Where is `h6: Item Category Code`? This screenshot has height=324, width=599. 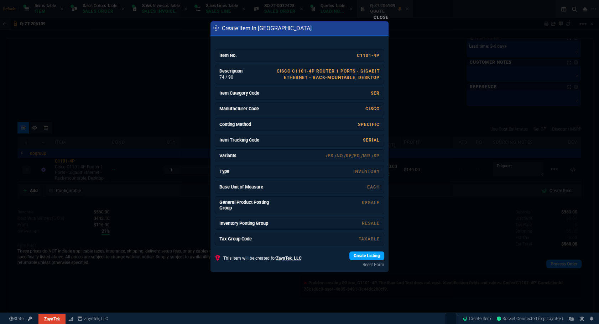 h6: Item Category Code is located at coordinates (246, 93).